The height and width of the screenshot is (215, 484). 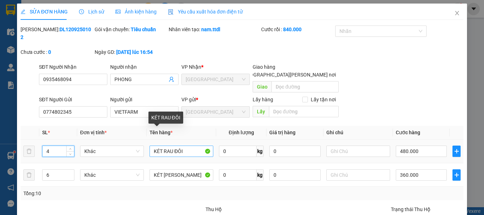 What do you see at coordinates (205, 12) in the screenshot?
I see `span: Yêu cầu xuất hóa đơn điện tử` at bounding box center [205, 12].